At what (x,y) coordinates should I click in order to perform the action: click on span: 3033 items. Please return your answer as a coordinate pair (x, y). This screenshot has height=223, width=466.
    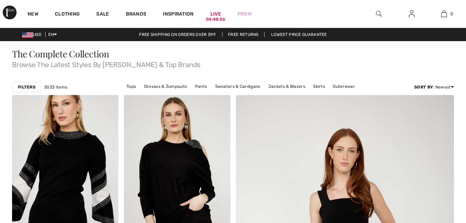
    Looking at the image, I should click on (56, 87).